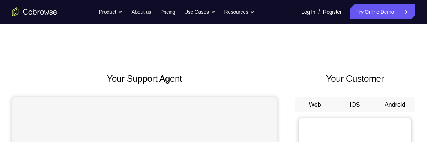  I want to click on button: Use Cases, so click(200, 12).